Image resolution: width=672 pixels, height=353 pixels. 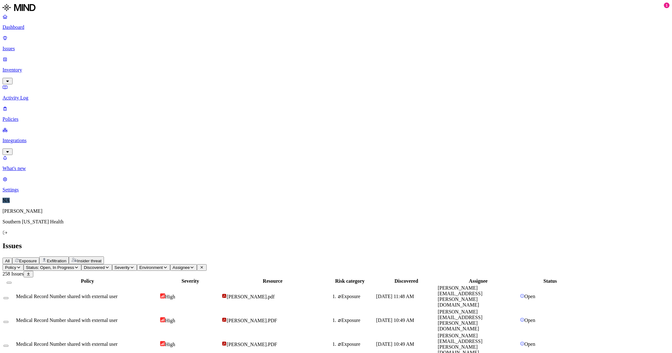 What do you see at coordinates (181, 268) in the screenshot?
I see `span: Assignee` at bounding box center [181, 268].